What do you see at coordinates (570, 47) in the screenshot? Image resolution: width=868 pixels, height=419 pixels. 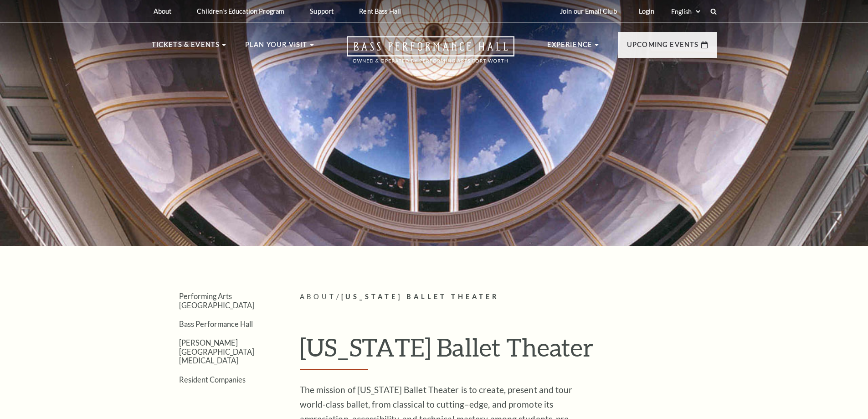 I see `p: Experience` at bounding box center [570, 47].